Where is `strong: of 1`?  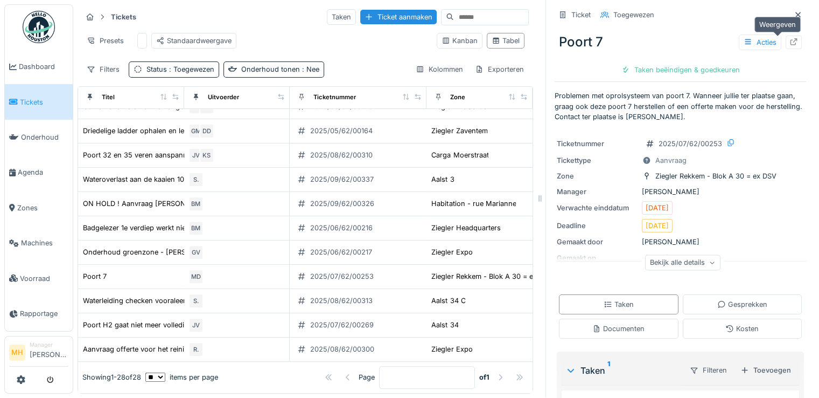 strong: of 1 is located at coordinates (484, 377).